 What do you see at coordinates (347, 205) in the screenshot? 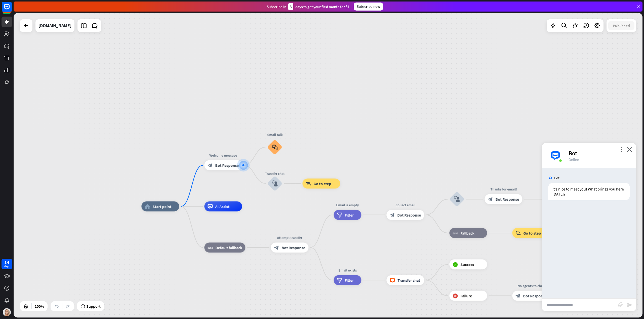
I see `div: Email is empty` at bounding box center [347, 205].